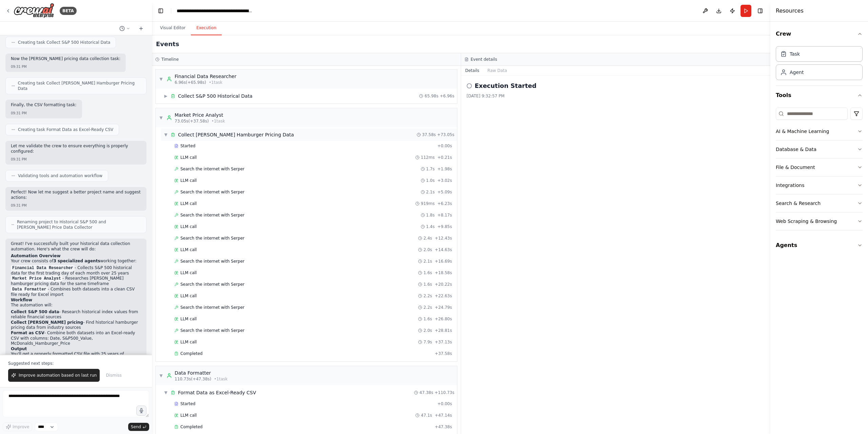 This screenshot has width=868, height=434. Describe the element at coordinates (60, 176) in the screenshot. I see `span: Validating tools and automation workflow` at that location.